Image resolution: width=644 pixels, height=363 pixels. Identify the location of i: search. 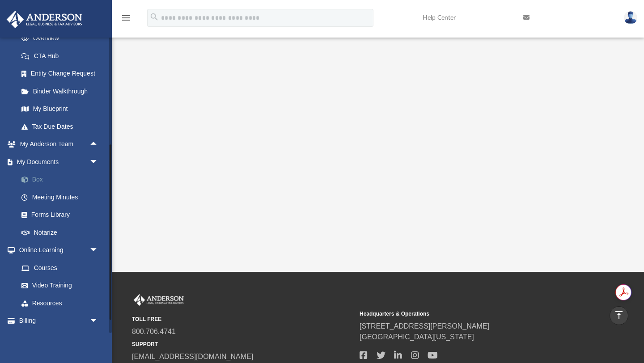
(154, 17).